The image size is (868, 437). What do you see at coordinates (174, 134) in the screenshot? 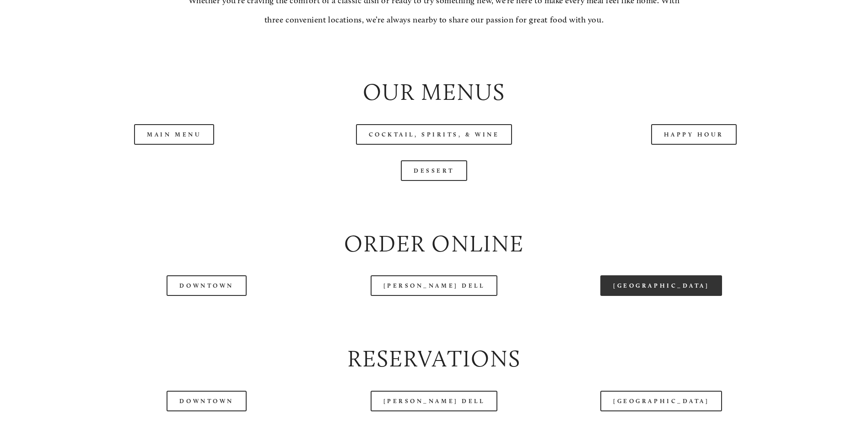
I see `a: Main Menu` at bounding box center [174, 134].